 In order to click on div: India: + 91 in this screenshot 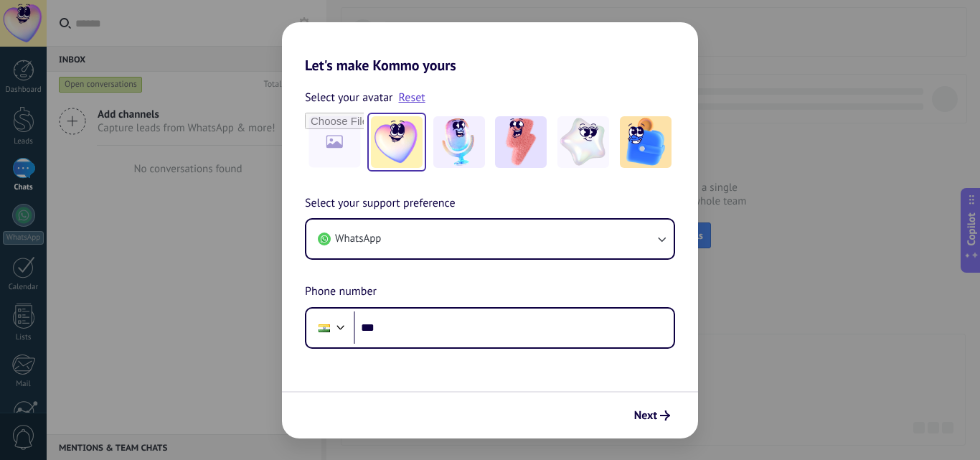, I will do `click(324, 328)`.